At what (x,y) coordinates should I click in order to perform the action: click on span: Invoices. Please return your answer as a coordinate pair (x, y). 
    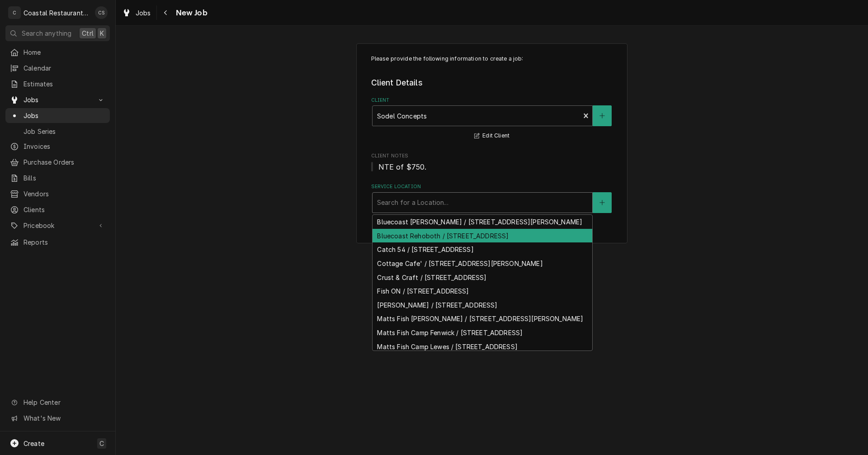
    Looking at the image, I should click on (64, 146).